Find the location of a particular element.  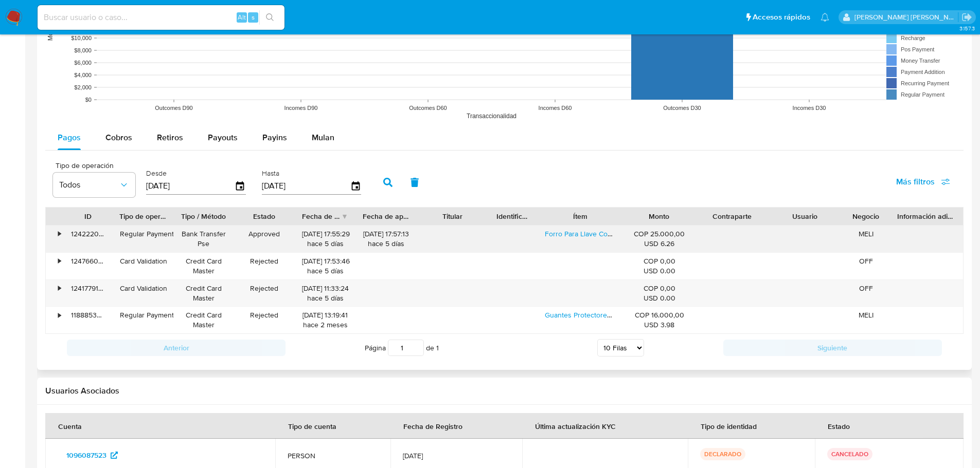

span: s is located at coordinates (253, 17).